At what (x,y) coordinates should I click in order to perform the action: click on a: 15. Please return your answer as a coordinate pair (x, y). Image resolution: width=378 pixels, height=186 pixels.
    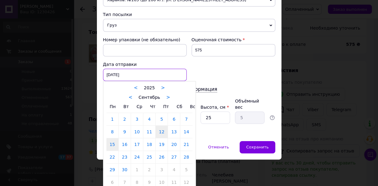
    Looking at the image, I should click on (112, 144).